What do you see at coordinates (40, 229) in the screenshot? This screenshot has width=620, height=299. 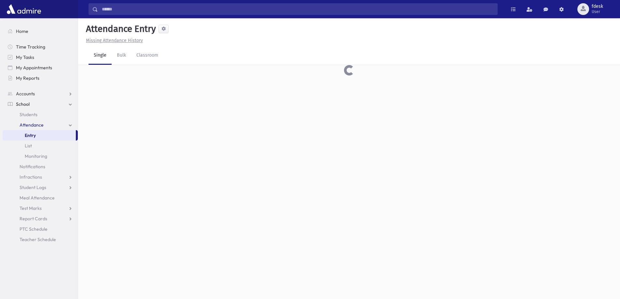 I see `a: PTC Schedule` at bounding box center [40, 229].